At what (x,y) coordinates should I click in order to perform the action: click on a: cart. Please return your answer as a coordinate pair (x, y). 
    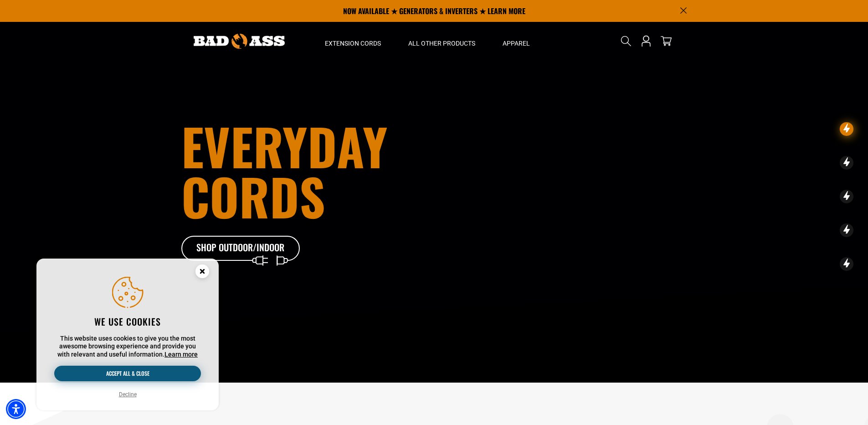
    Looking at the image, I should click on (666, 41).